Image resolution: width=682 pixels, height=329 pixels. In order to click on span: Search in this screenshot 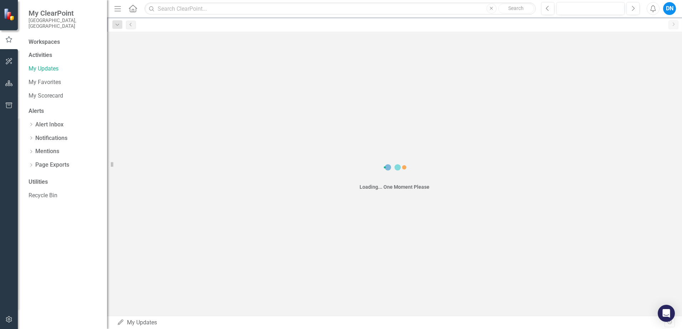, I will do `click(515, 8)`.